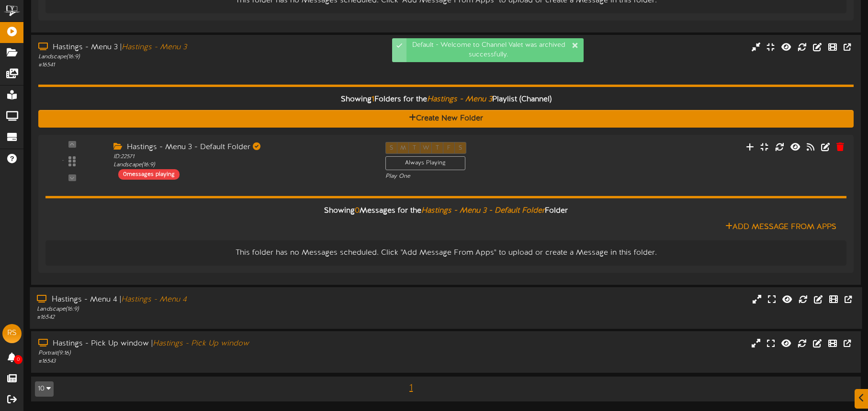 The width and height of the screenshot is (868, 411). Describe the element at coordinates (446, 211) in the screenshot. I see `div: Showing Messages for the Folder` at that location.